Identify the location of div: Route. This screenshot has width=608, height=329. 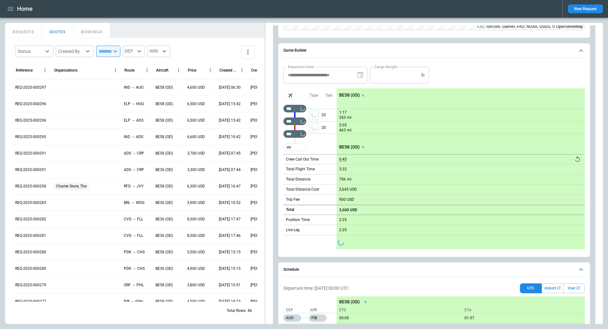
(129, 70).